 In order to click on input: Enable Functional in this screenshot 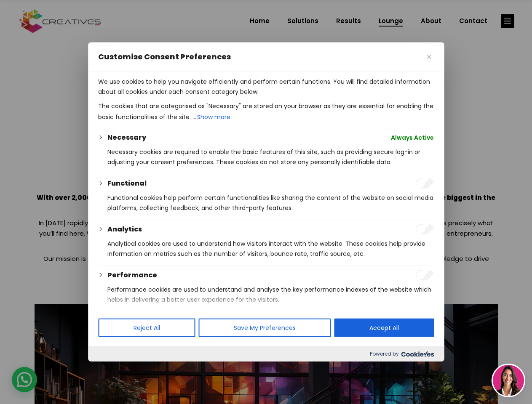, I will do `click(425, 184)`.